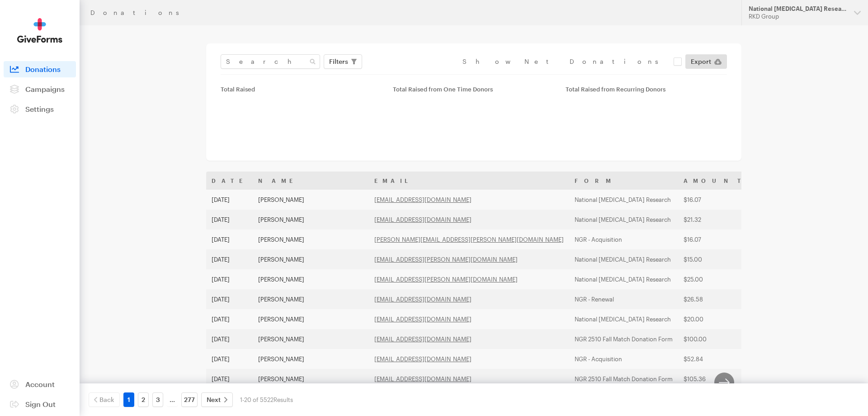  Describe the element at coordinates (700, 62) in the screenshot. I see `span: Export` at that location.